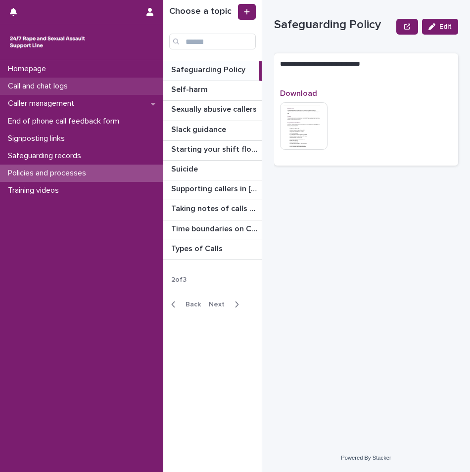 The height and width of the screenshot is (472, 470). I want to click on p: Taking notes of calls and chats, so click(215, 208).